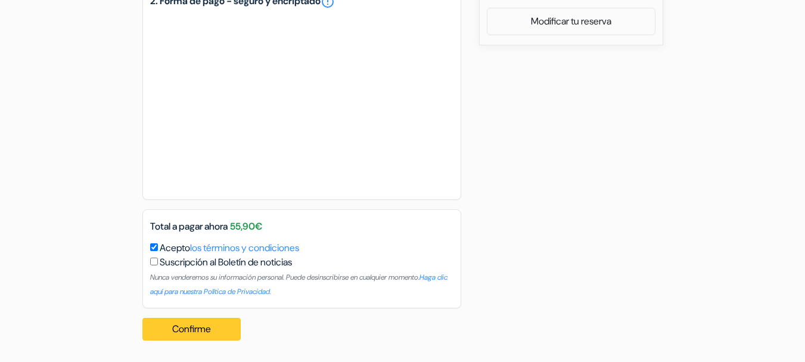 The image size is (805, 362). I want to click on label: Acepto, so click(229, 248).